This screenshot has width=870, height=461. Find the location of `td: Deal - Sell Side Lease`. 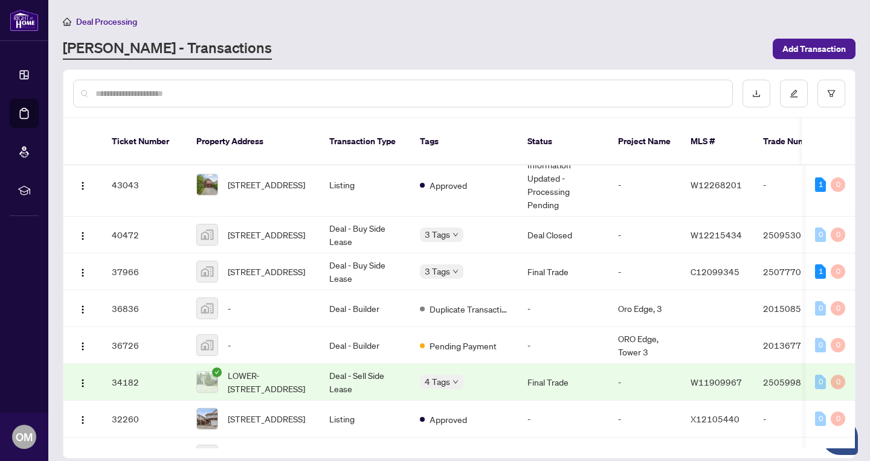

td: Deal - Sell Side Lease is located at coordinates (365, 382).